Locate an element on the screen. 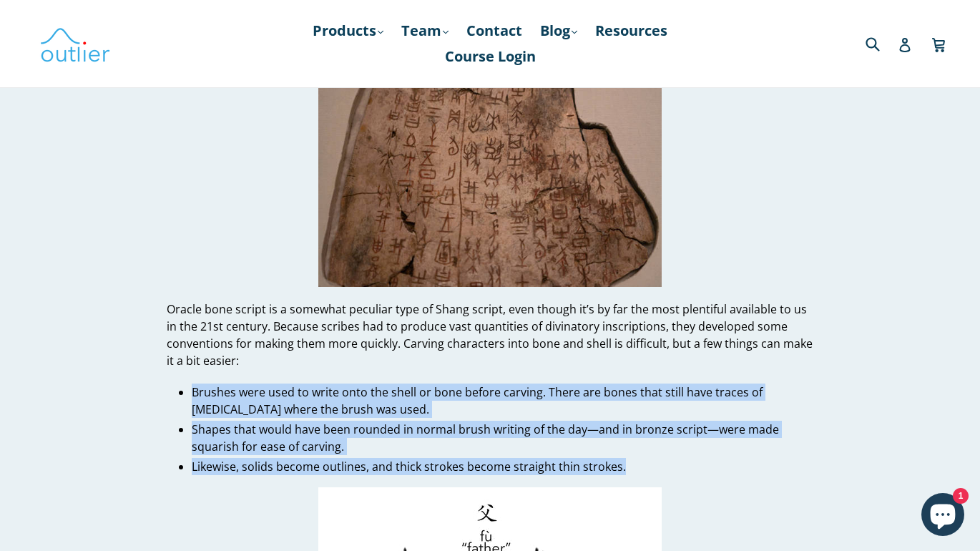 This screenshot has width=980, height=551. a: Team is located at coordinates (424, 31).